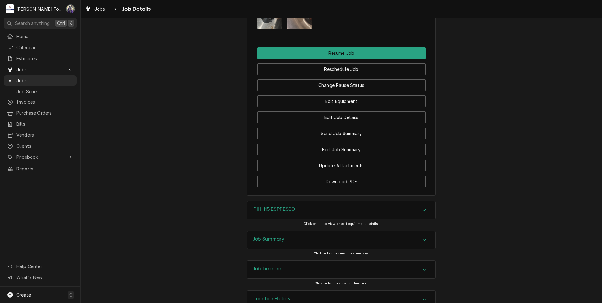 The width and height of the screenshot is (602, 303). I want to click on span: Help Center, so click(44, 266).